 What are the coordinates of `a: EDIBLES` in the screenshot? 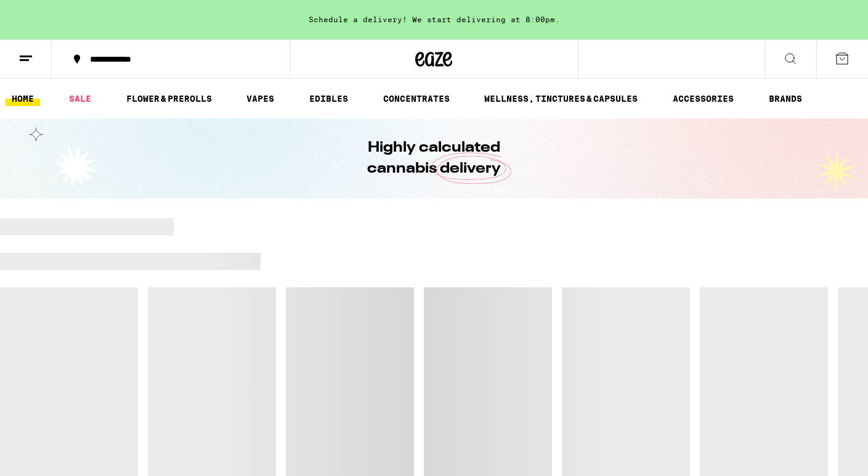 It's located at (329, 98).